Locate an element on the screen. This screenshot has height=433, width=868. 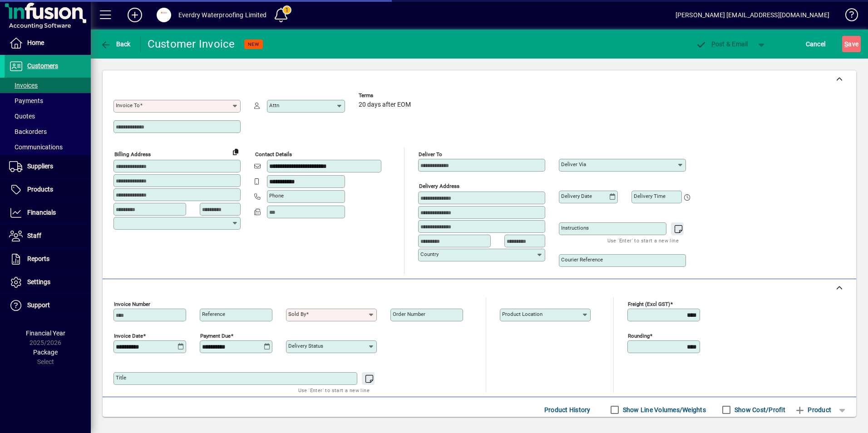
a: Support is located at coordinates (48, 305).